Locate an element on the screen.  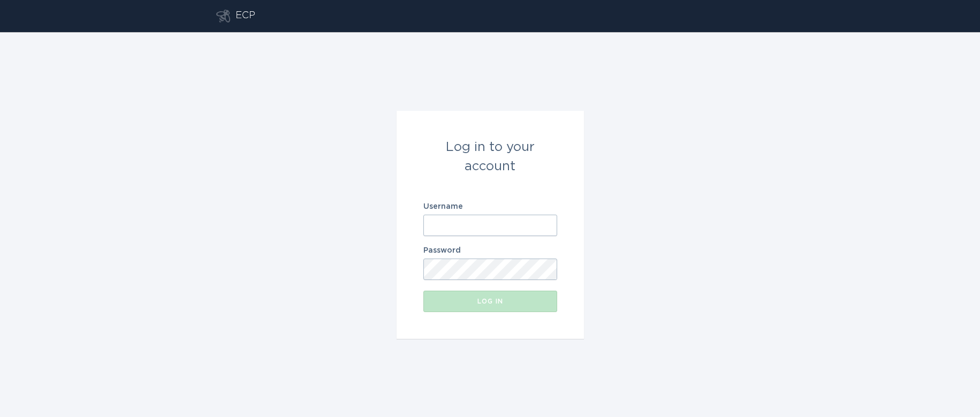
div: Log in is located at coordinates (491, 301).